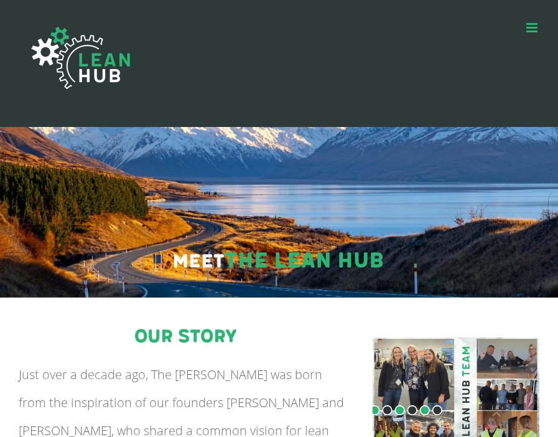 The image size is (558, 437). What do you see at coordinates (304, 261) in the screenshot?
I see `span: The Lean Hub` at bounding box center [304, 261].